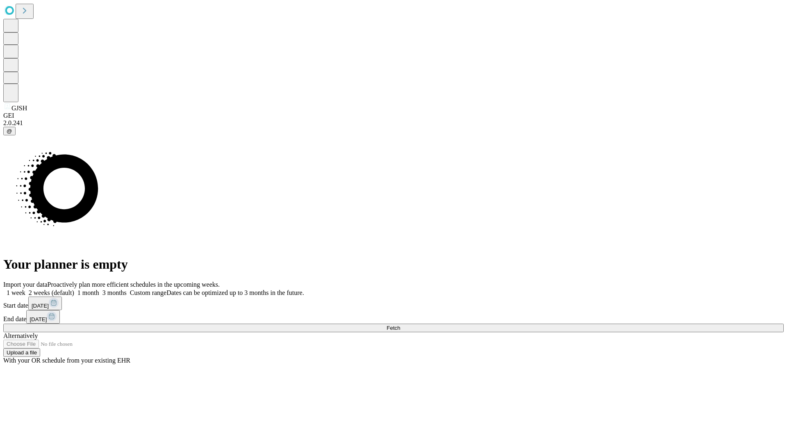  I want to click on span: Import your data, so click(25, 284).